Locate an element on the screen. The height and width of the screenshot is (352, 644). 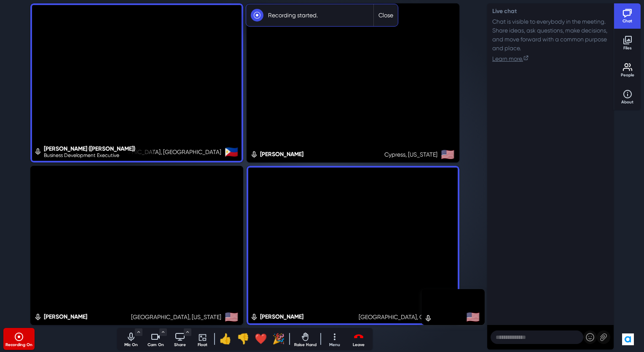
button: Turn off camera is located at coordinates (156, 339).